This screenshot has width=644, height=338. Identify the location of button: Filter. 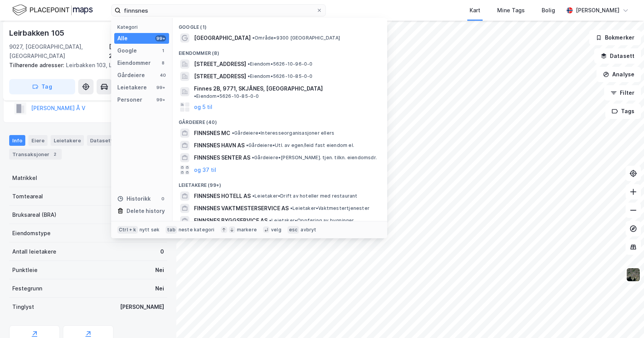
(622, 93).